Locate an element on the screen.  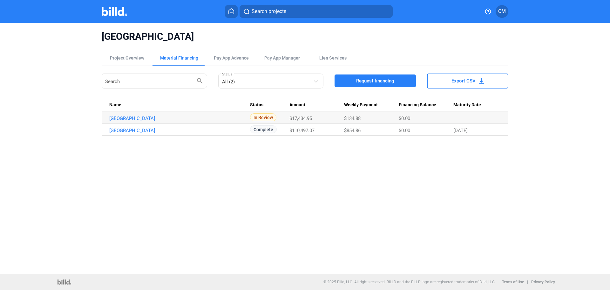
span: Maturity Date is located at coordinates (467, 105).